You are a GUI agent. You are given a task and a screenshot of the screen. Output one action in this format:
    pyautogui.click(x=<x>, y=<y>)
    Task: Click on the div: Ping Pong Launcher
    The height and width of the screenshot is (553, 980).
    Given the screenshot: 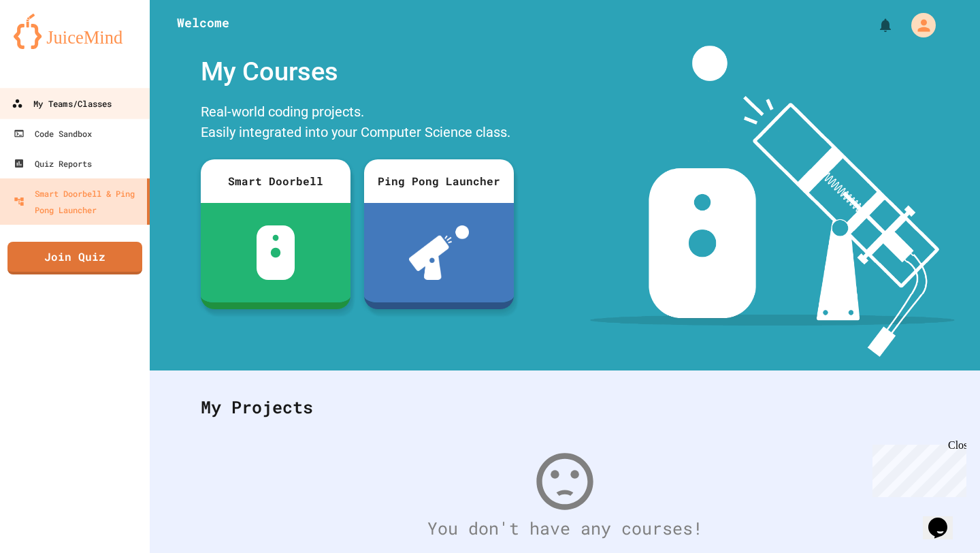 What is the action you would take?
    pyautogui.click(x=439, y=181)
    